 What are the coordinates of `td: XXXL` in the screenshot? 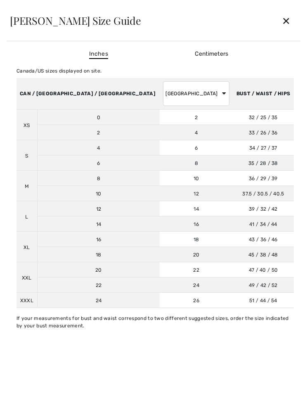 It's located at (27, 300).